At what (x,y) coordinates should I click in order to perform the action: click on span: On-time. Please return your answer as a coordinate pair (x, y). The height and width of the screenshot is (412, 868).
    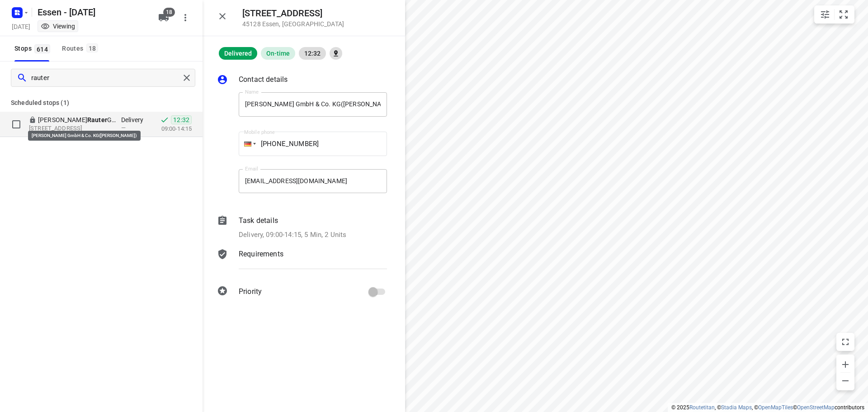
    Looking at the image, I should click on (278, 53).